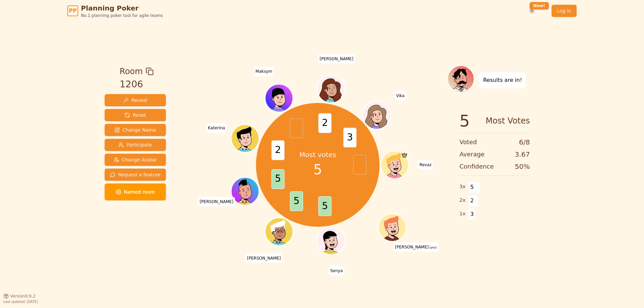 Image resolution: width=644 pixels, height=308 pixels. Describe the element at coordinates (564, 11) in the screenshot. I see `a: Log in` at that location.